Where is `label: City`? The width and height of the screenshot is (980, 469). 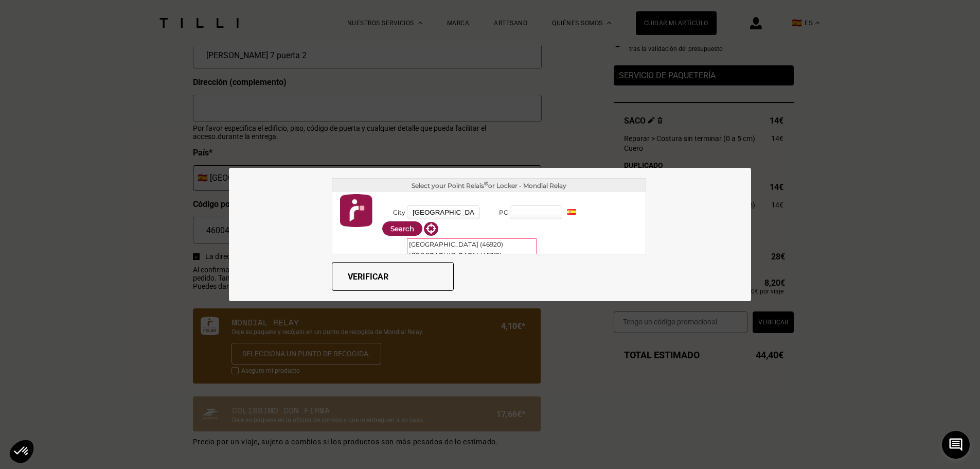 label: City is located at coordinates (394, 212).